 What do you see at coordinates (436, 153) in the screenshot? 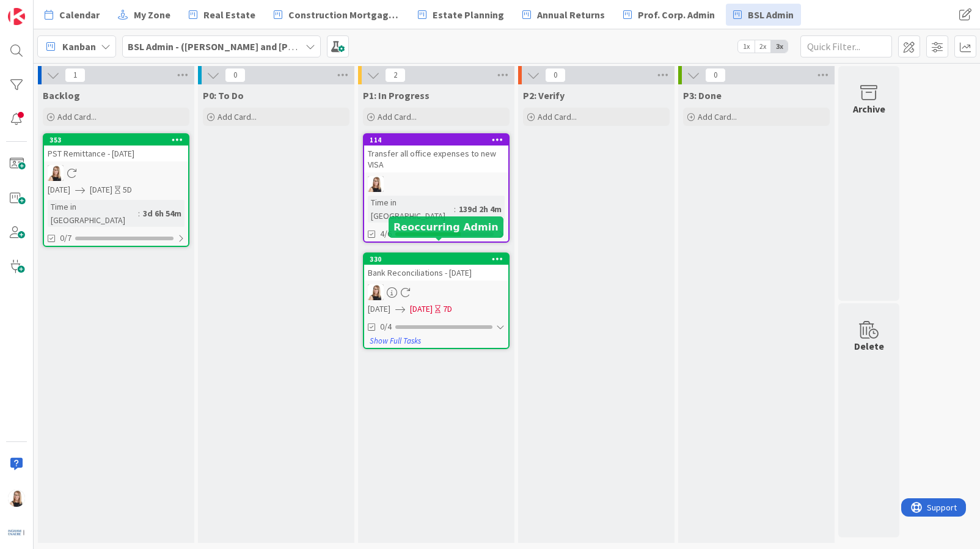
I see `div: 114Transfer all office expenses to new VISA` at bounding box center [436, 153].